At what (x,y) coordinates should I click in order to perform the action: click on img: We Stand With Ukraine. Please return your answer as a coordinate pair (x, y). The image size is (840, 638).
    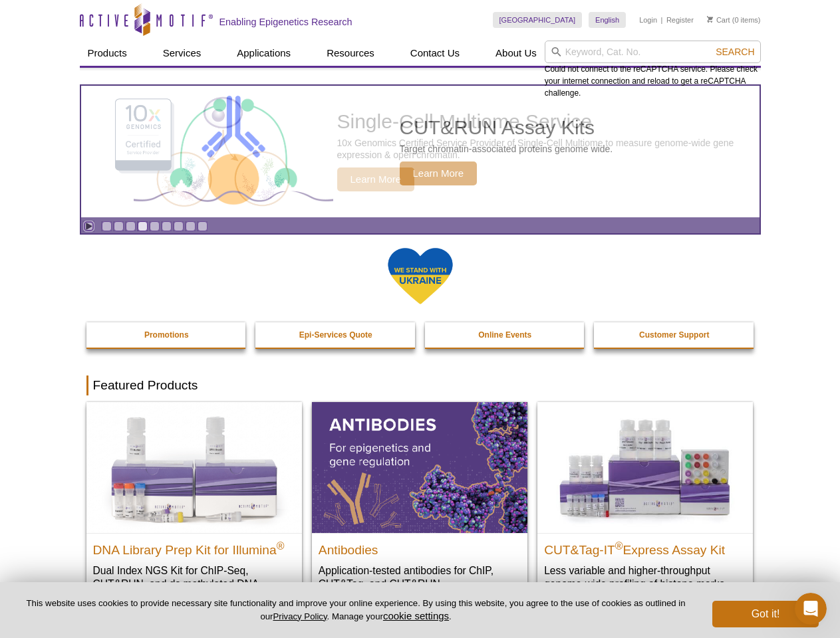
    Looking at the image, I should click on (420, 276).